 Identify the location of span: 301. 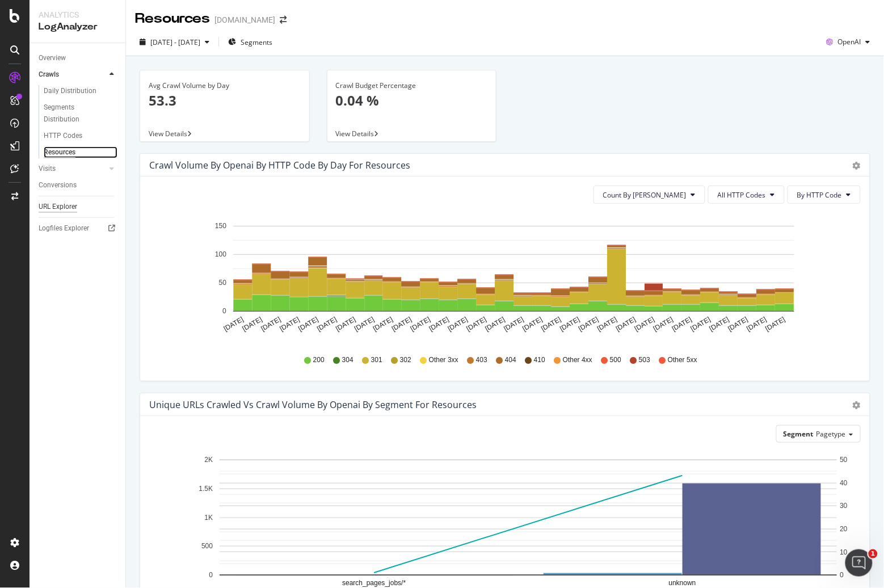
(377, 360).